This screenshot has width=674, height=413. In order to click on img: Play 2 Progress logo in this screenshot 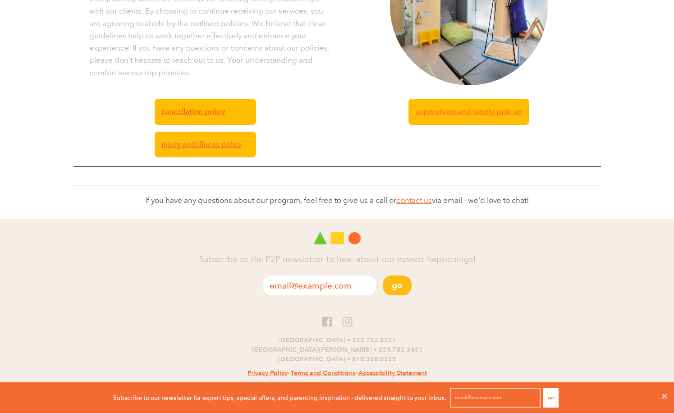, I will do `click(337, 238)`.